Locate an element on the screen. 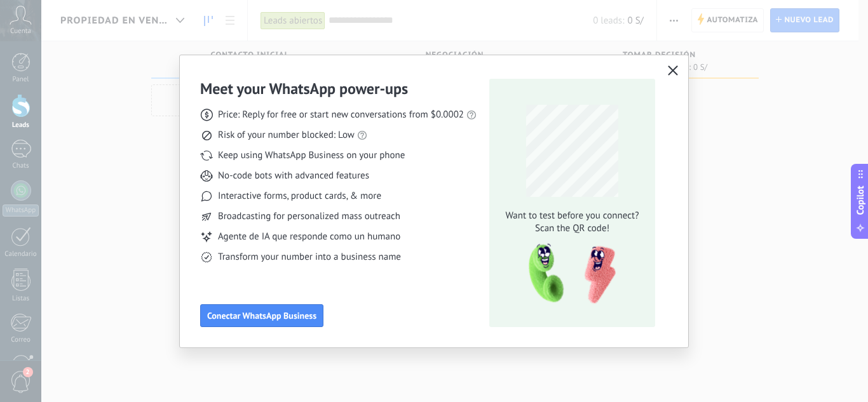 The image size is (868, 402). span: Broadcasting for personalized mass outreach is located at coordinates (309, 217).